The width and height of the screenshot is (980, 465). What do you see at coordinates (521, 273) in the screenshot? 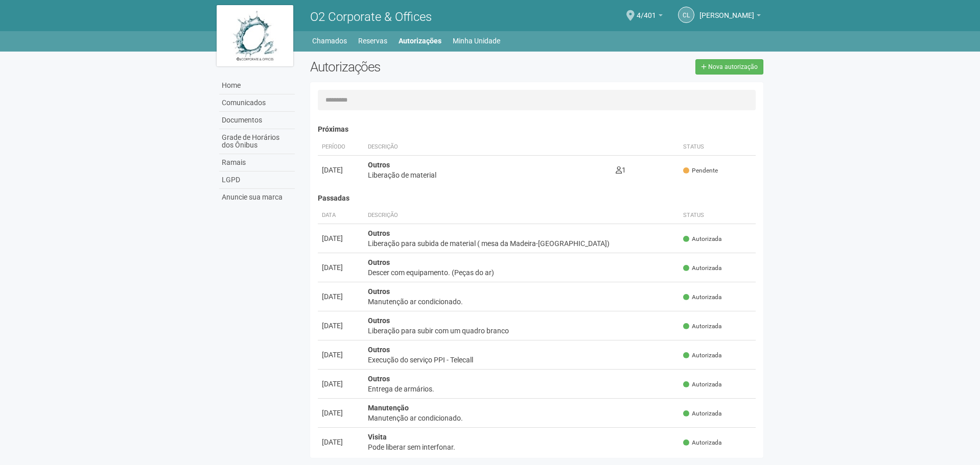
I see `div: Descer com equipamento. (Peças do ar)` at bounding box center [521, 273].